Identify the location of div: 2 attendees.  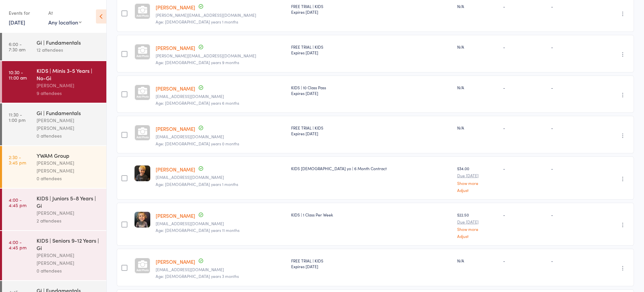
(69, 221).